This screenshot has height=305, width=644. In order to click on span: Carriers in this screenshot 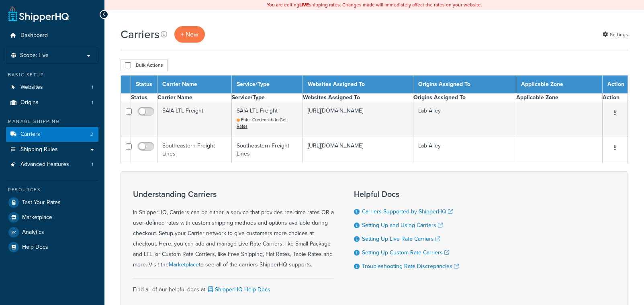, I will do `click(30, 134)`.